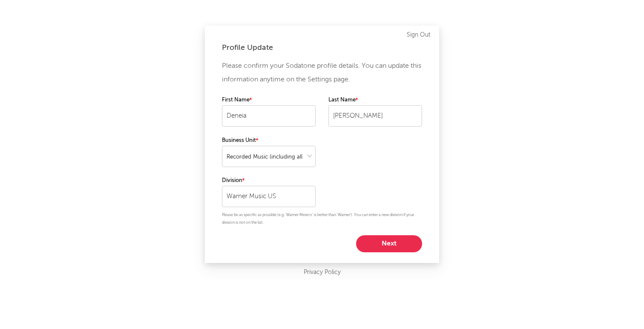  I want to click on button: Next, so click(389, 244).